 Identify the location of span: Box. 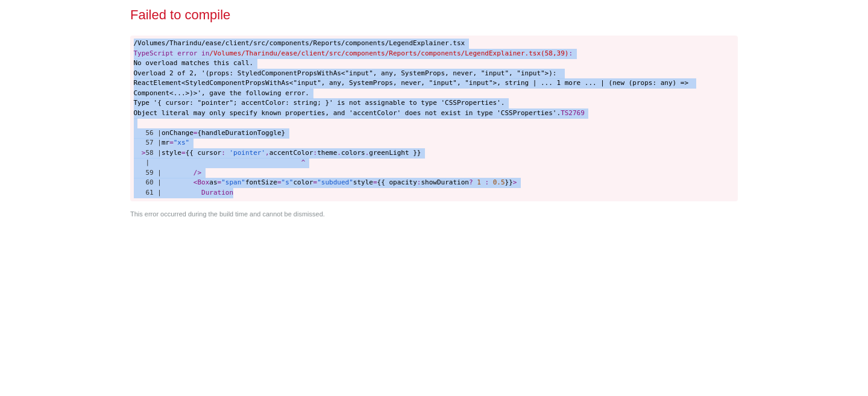
(203, 182).